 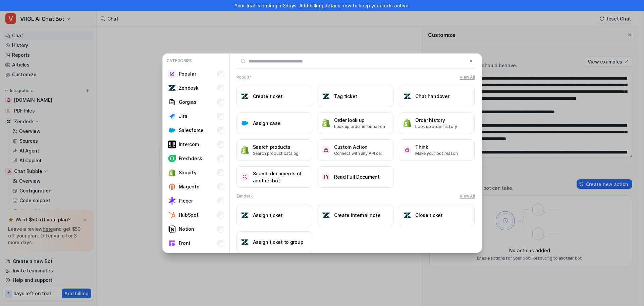 What do you see at coordinates (437, 123) in the screenshot?
I see `button: Order historyOrder historyLook up order history` at bounding box center [437, 123].